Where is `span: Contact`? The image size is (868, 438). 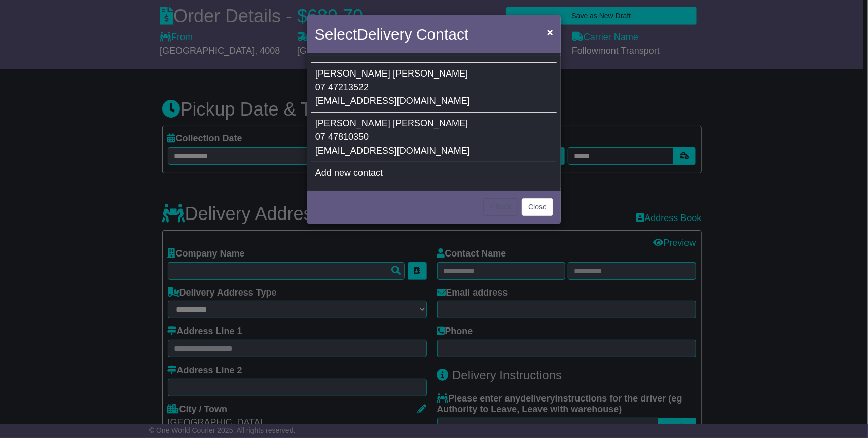 span: Contact is located at coordinates (442, 34).